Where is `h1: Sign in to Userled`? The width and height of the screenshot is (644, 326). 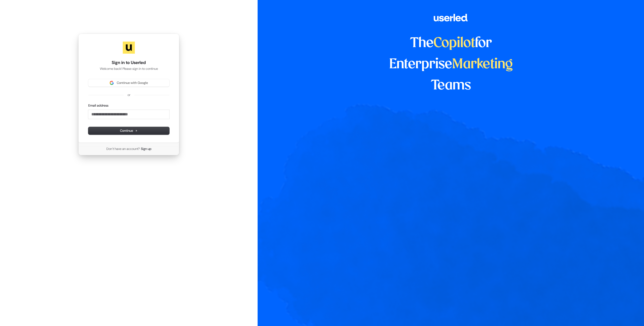
h1: Sign in to Userled is located at coordinates (129, 63).